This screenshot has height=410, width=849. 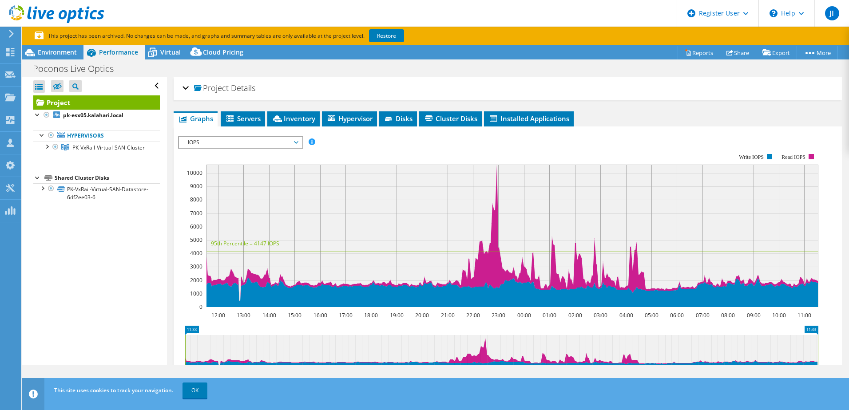 What do you see at coordinates (574, 315) in the screenshot?
I see `text: 02:00` at bounding box center [574, 315].